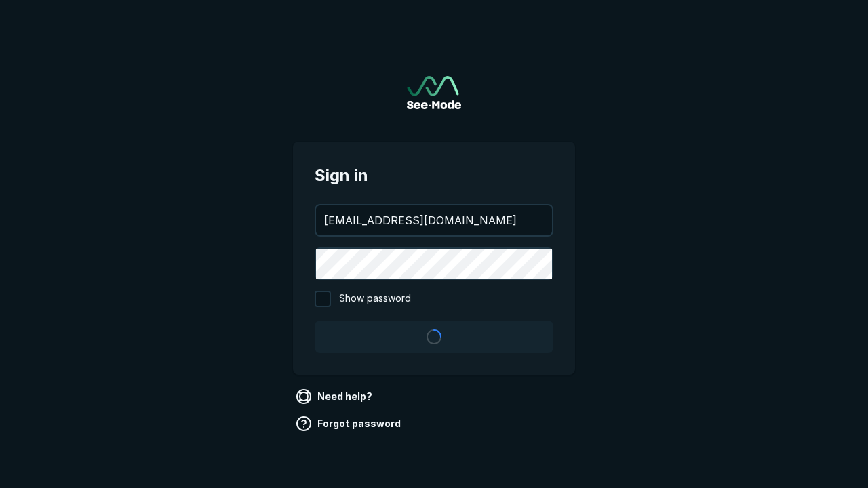  I want to click on a: Go to sign in, so click(434, 92).